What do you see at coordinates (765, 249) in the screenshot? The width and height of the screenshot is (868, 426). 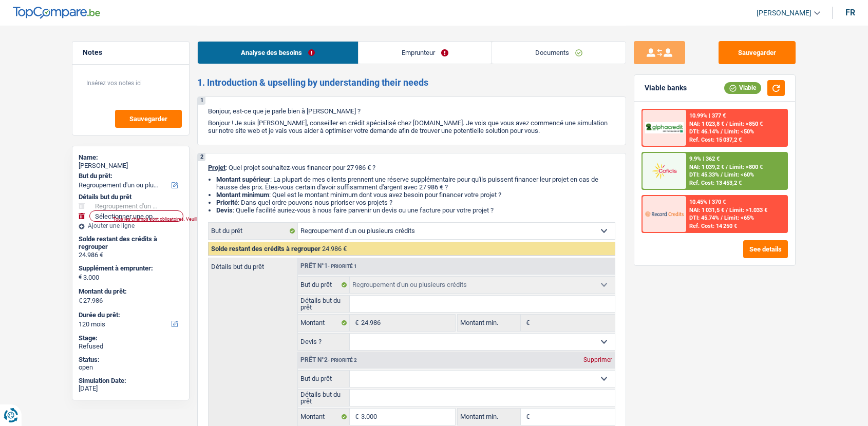 I see `button: See details` at bounding box center [765, 249].